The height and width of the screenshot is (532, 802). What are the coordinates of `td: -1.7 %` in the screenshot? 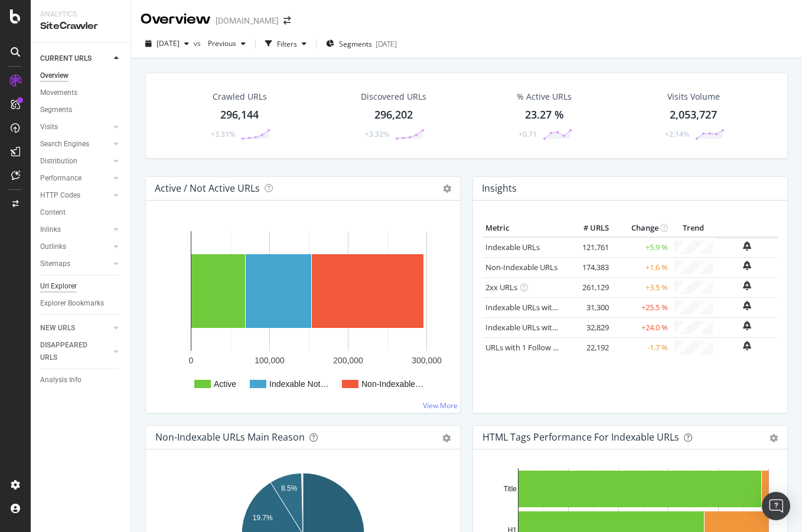 It's located at (641, 348).